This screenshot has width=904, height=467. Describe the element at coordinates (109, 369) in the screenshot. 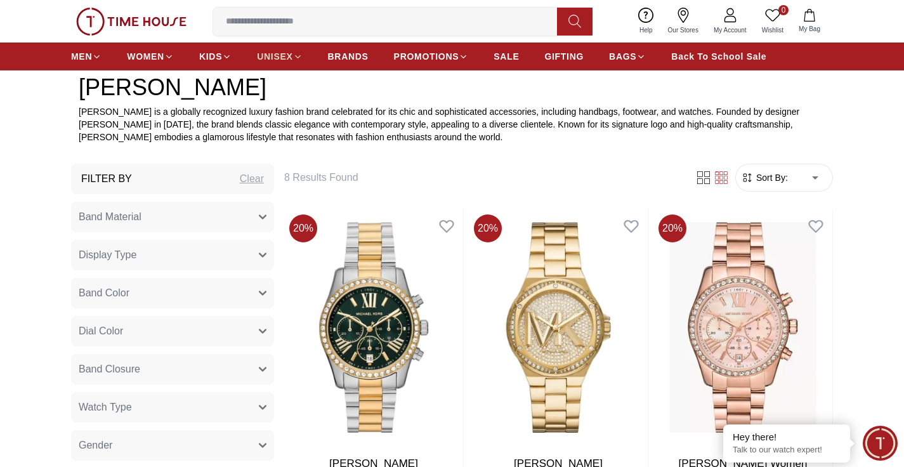

I see `span: Band Closure` at that location.